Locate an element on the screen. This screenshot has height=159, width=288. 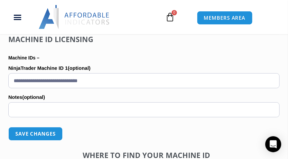
strong: Machine IDs – is located at coordinates (24, 58).